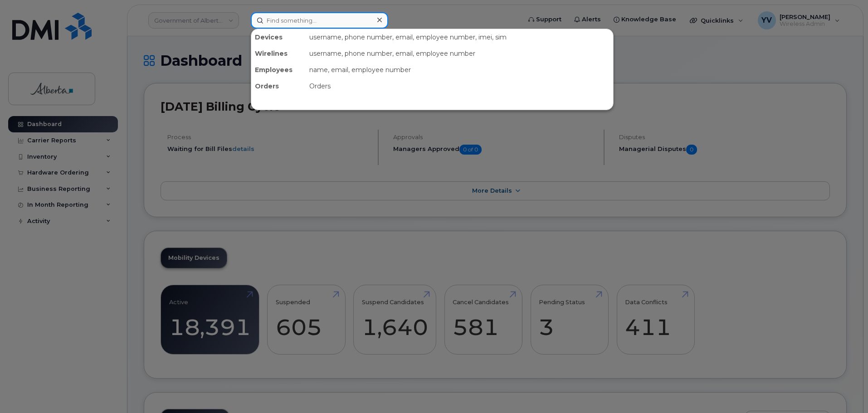  I want to click on div: Devices, so click(279, 37).